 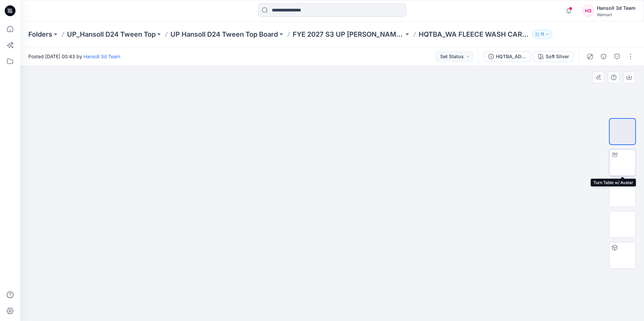 I want to click on a: Folders, so click(x=40, y=35).